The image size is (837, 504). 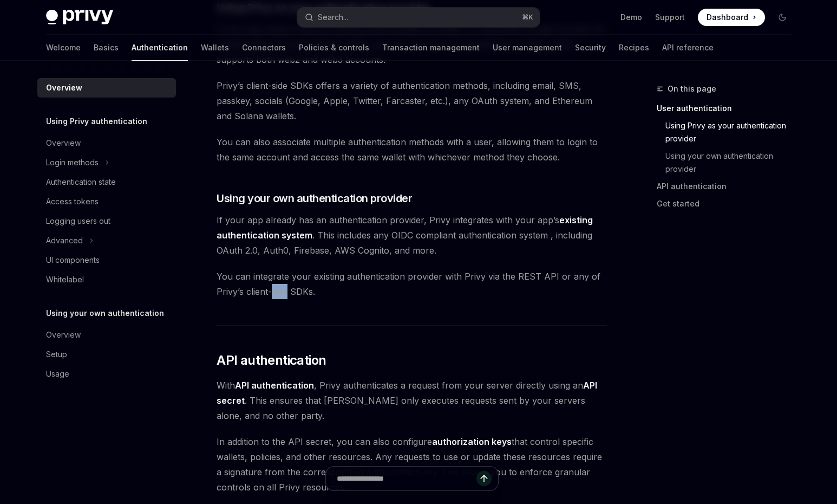 I want to click on a: Policies & controls, so click(x=334, y=48).